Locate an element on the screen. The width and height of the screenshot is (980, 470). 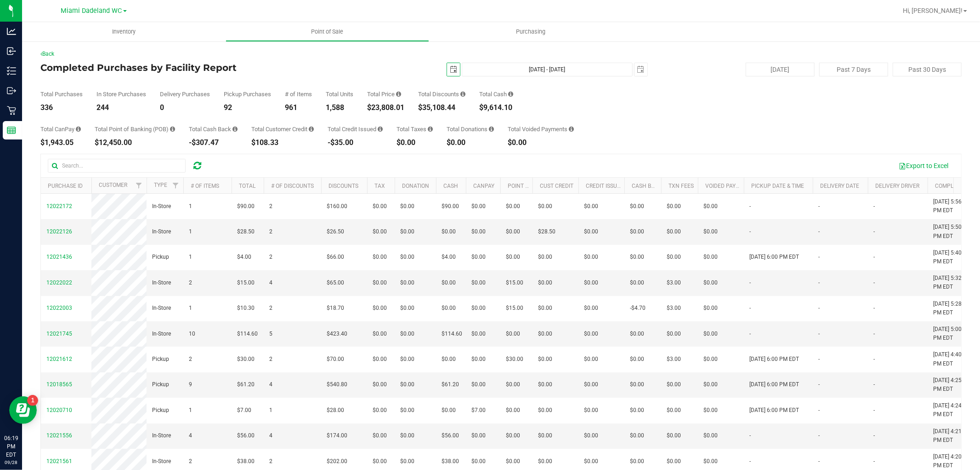
a: # of Discounts is located at coordinates (292, 186).